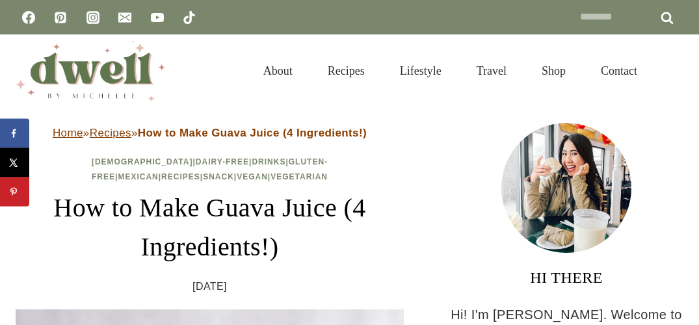 This screenshot has width=699, height=325. What do you see at coordinates (566, 278) in the screenshot?
I see `h3: HI THERE` at bounding box center [566, 278].